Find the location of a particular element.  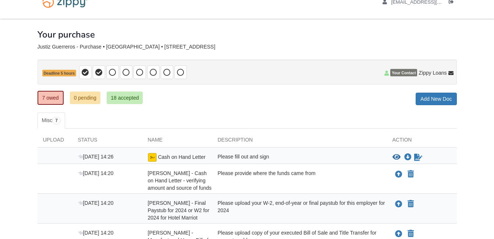

button: Upload Yaimys Justiz Guerreros - Manufactured Home Bill of Sale and Title Transfer for 5515 118th... is located at coordinates (398, 234).